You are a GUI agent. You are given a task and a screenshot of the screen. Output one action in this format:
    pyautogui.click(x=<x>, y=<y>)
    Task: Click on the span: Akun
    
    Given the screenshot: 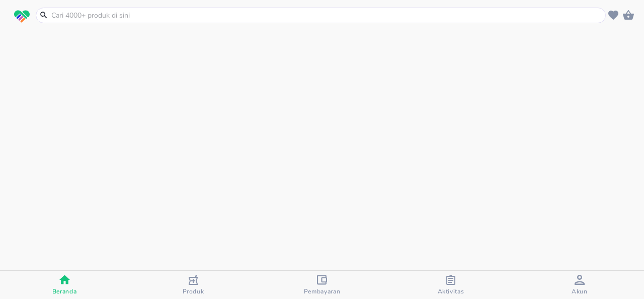 What is the action you would take?
    pyautogui.click(x=579, y=291)
    